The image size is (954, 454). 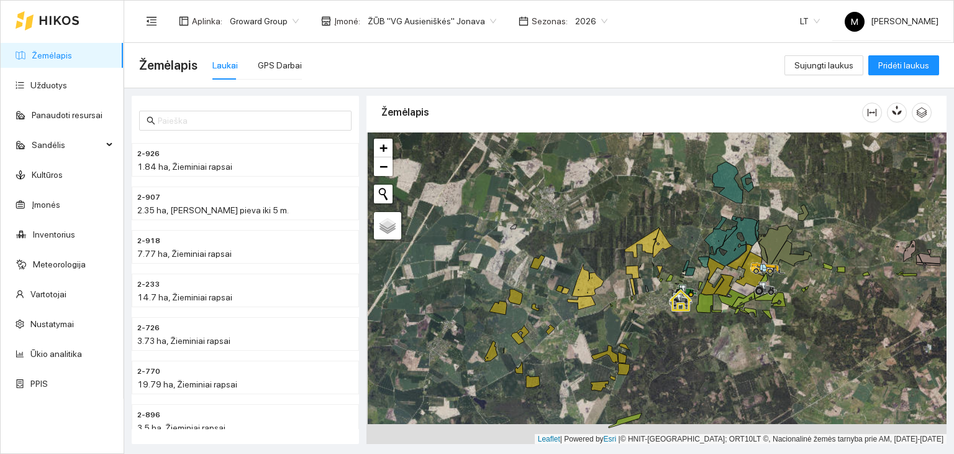 What do you see at coordinates (904, 65) in the screenshot?
I see `span: Pridėti laukus` at bounding box center [904, 65].